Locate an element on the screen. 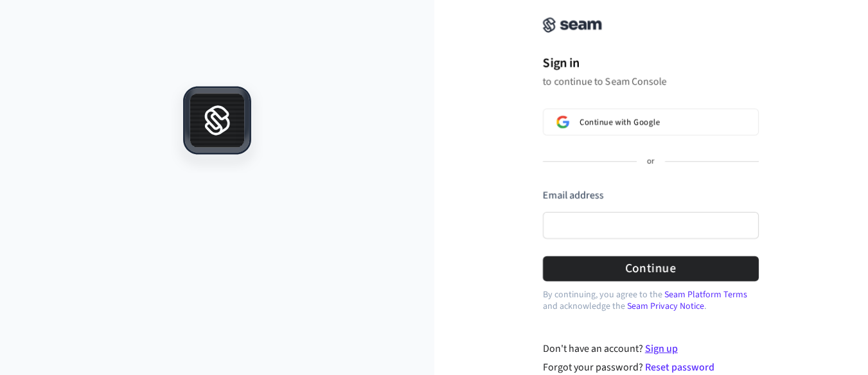 The height and width of the screenshot is (375, 868). h1: Sign in is located at coordinates (651, 63).